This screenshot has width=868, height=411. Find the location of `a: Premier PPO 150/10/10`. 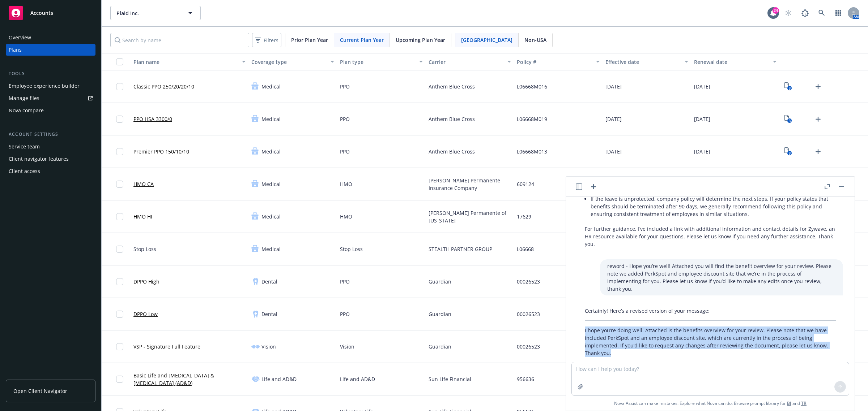

a: Premier PPO 150/10/10 is located at coordinates (161, 151).